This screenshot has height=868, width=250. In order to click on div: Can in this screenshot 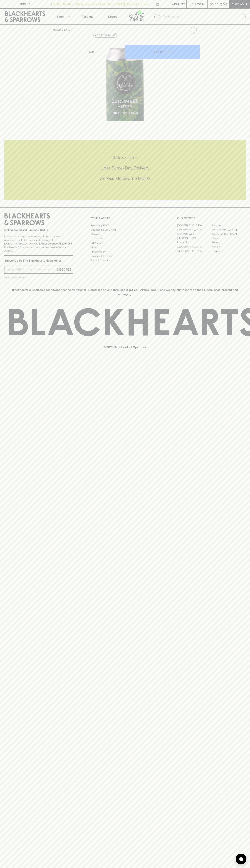, I will do `click(106, 52)`.